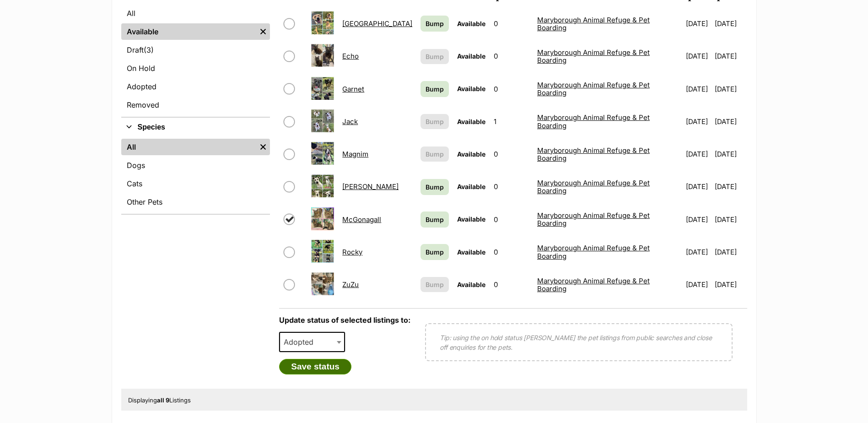 The image size is (868, 423). What do you see at coordinates (196, 105) in the screenshot?
I see `a: Removed` at bounding box center [196, 105].